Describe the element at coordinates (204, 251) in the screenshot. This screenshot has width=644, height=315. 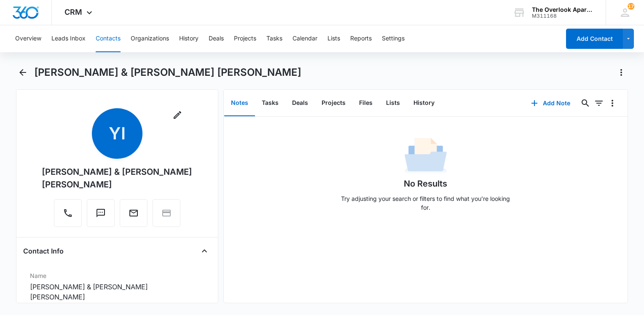
I see `button: Close` at that location.